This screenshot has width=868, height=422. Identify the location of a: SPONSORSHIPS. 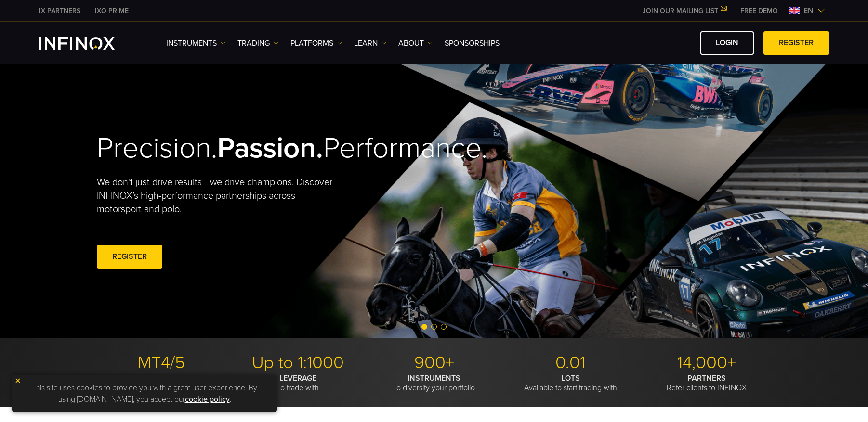
(472, 44).